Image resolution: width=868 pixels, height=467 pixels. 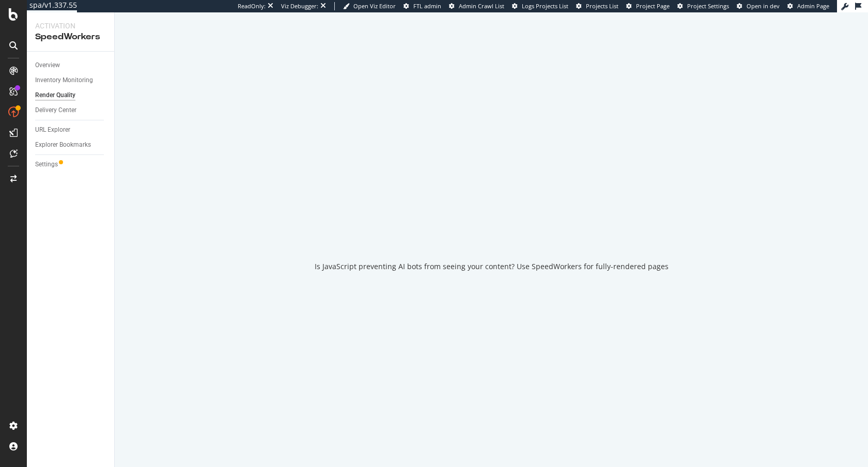 What do you see at coordinates (71, 130) in the screenshot?
I see `a: URL Explorer` at bounding box center [71, 130].